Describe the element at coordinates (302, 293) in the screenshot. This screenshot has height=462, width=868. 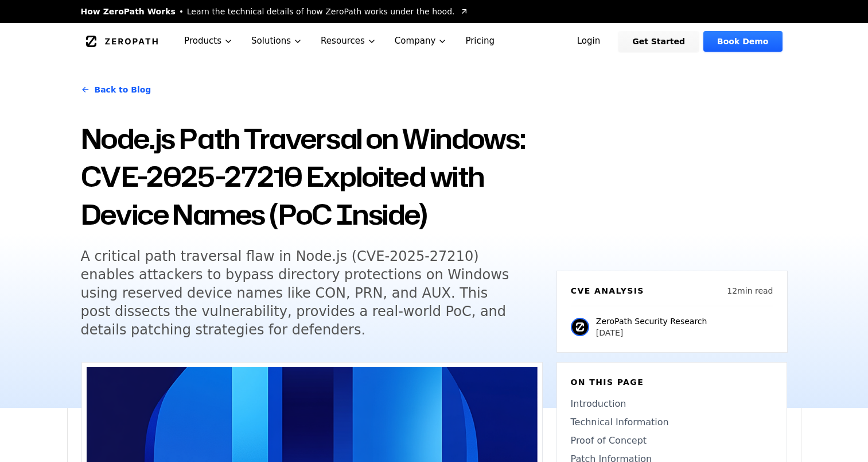
I see `h5: A critical path traversal flaw in Node.js (CVE-2025-27210) enables attackers to bypass directory ...` at that location.